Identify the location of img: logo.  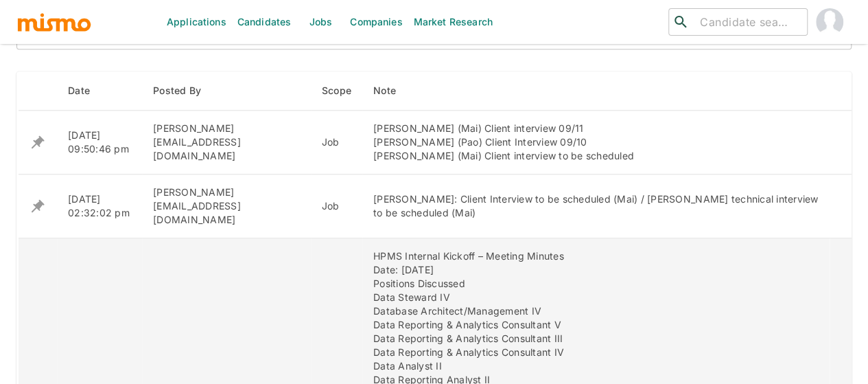
(55, 22).